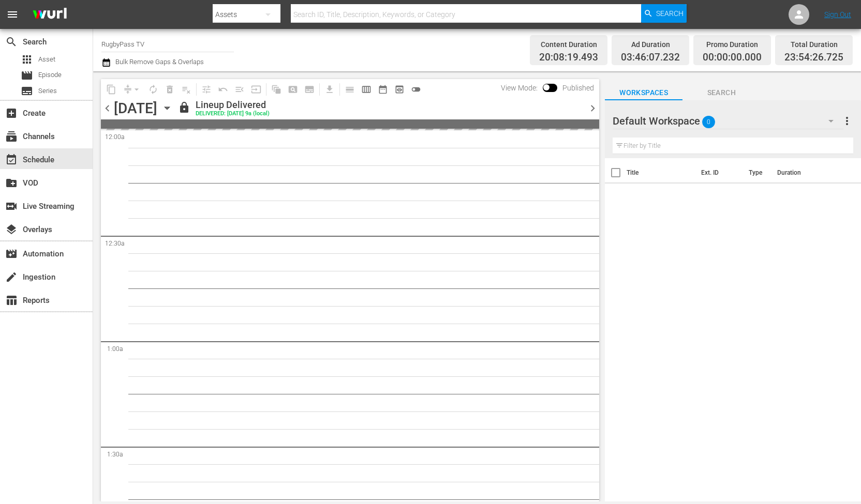 Image resolution: width=861 pixels, height=504 pixels. I want to click on span: more_vert, so click(847, 121).